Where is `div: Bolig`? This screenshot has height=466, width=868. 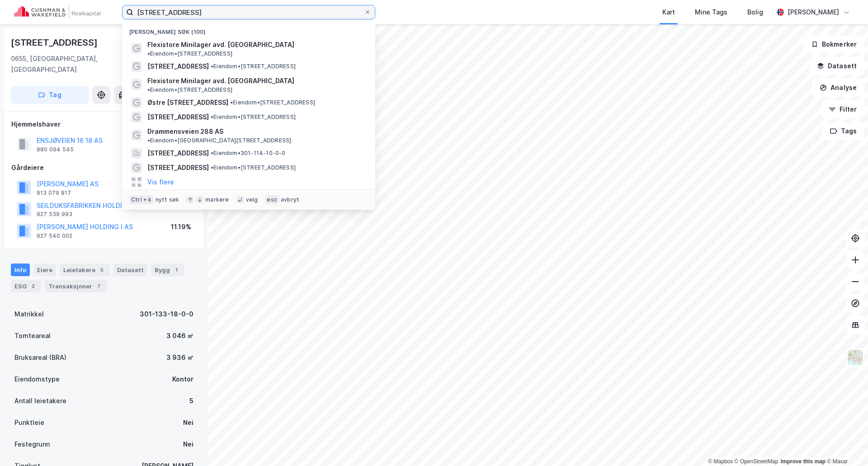
div: Bolig is located at coordinates (755, 12).